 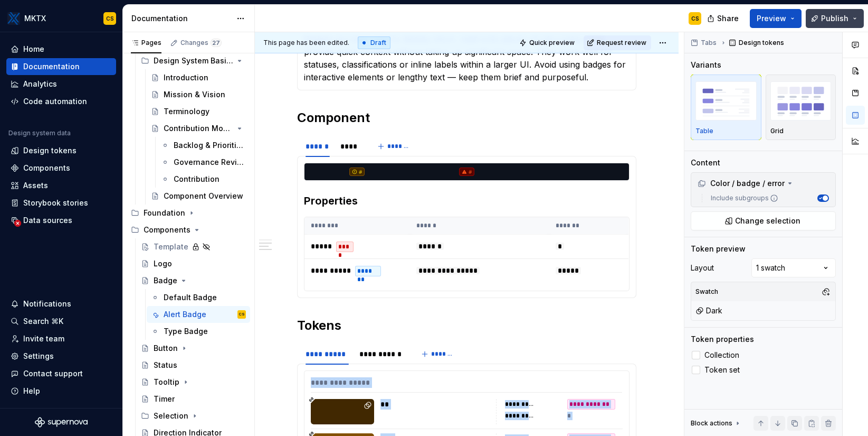 I want to click on div: Badge, so click(x=165, y=280).